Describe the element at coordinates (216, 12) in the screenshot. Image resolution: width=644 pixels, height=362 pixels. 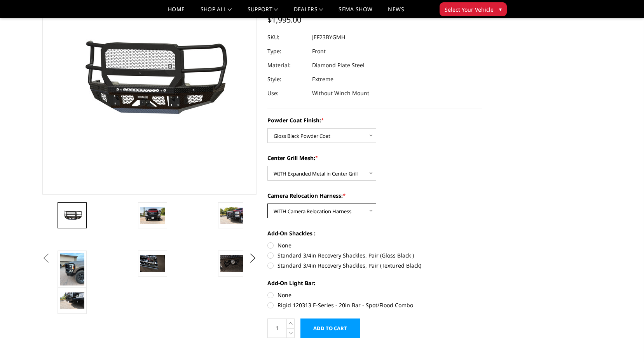
I see `a: shop all` at that location.